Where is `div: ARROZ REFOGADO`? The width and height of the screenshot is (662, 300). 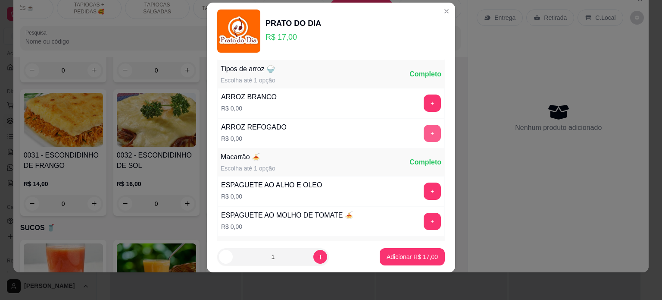 div: ARROZ REFOGADO is located at coordinates (254, 127).